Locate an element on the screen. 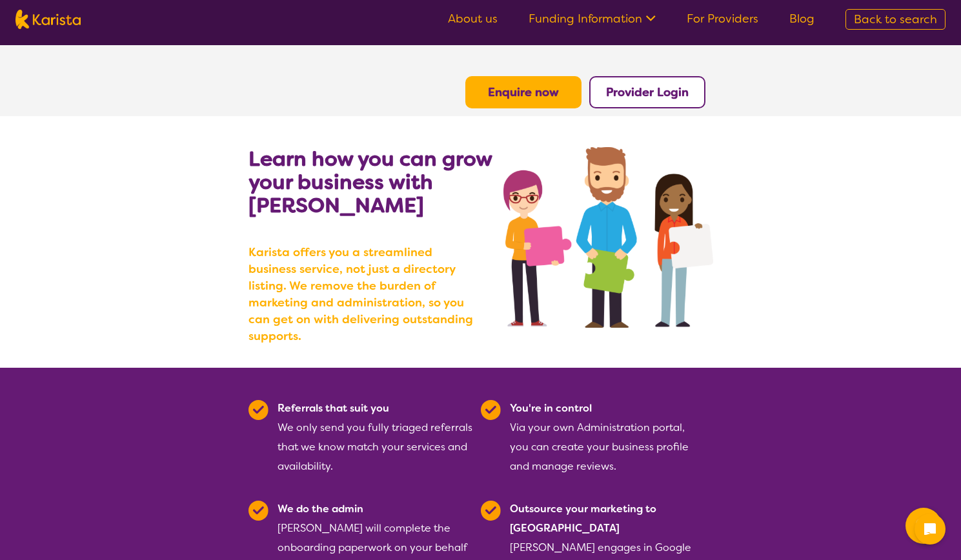 Image resolution: width=961 pixels, height=560 pixels. button: Channel Menu is located at coordinates (924, 526).